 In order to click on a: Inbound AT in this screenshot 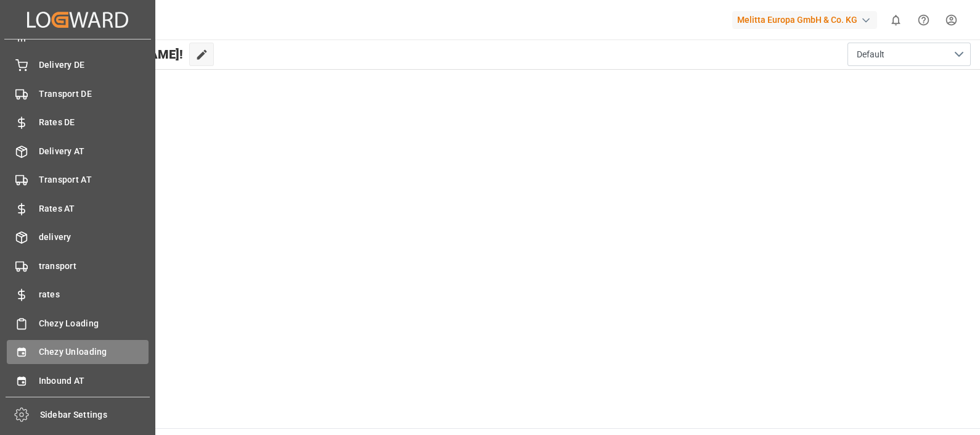, I will do `click(78, 380)`.